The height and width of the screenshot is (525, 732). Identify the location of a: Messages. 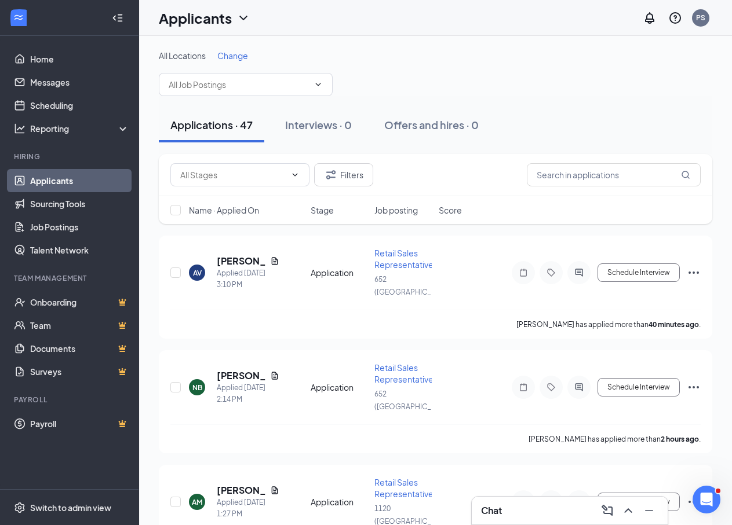
(79, 82).